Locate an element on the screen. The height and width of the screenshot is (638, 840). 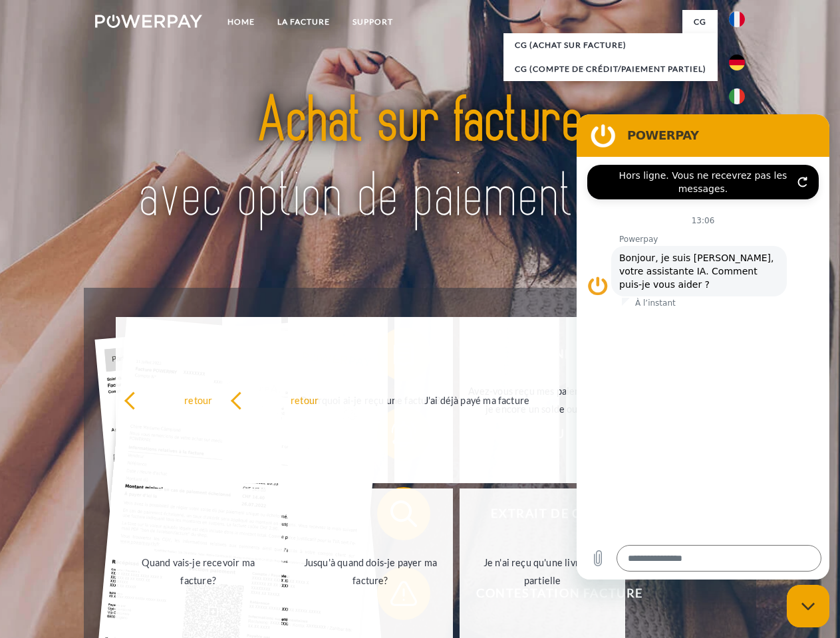
div: Jusqu'à quand dois-je payer ma facture? is located at coordinates (370, 572).